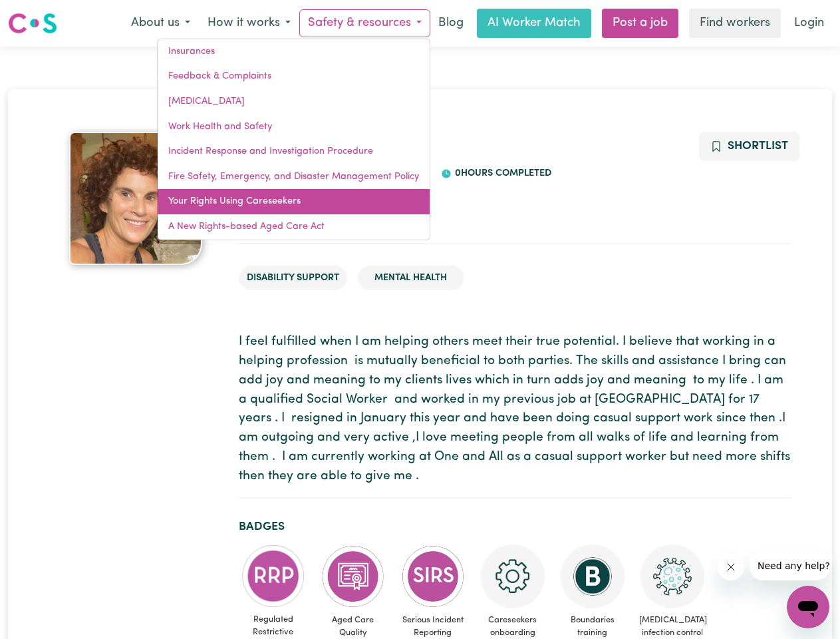  Describe the element at coordinates (293, 128) in the screenshot. I see `a: Work Health and Safety` at that location.